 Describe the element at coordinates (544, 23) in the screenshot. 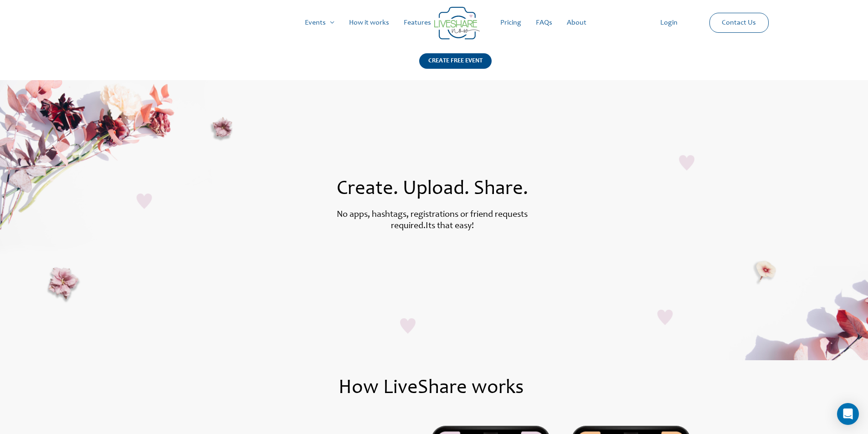

I see `a: FAQs` at that location.